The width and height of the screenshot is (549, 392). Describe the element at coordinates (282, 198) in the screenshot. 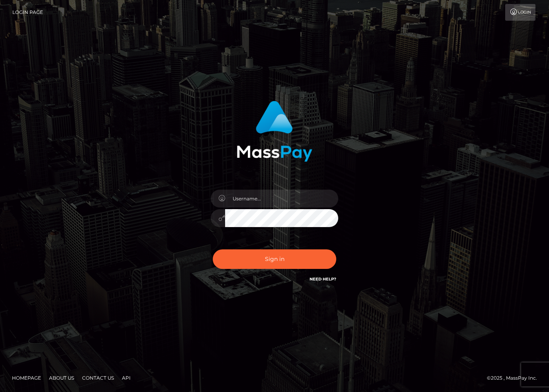

I see `input: Username...` at that location.